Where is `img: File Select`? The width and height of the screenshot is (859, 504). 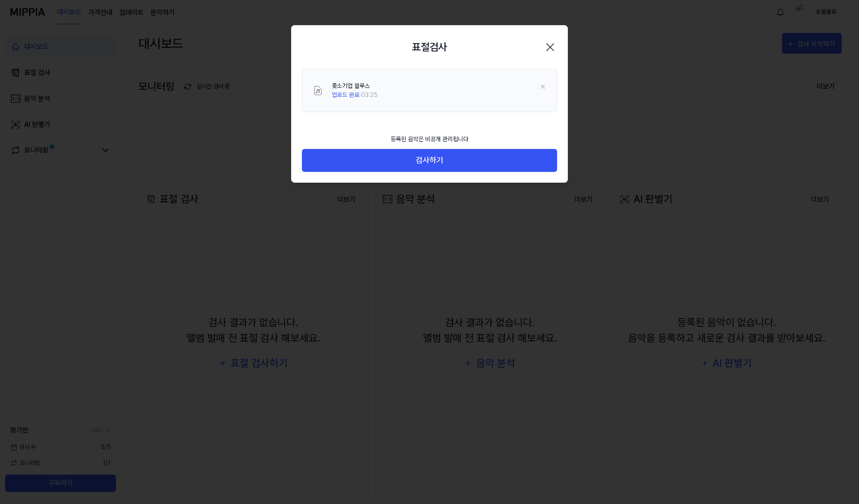 img: File Select is located at coordinates (318, 90).